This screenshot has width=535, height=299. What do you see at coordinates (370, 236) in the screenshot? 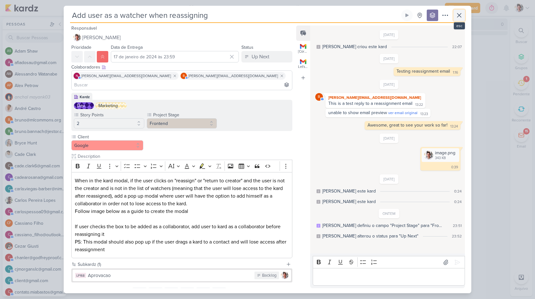
I see `div: Lucas alterou o status para "Up Next"` at bounding box center [370, 236].